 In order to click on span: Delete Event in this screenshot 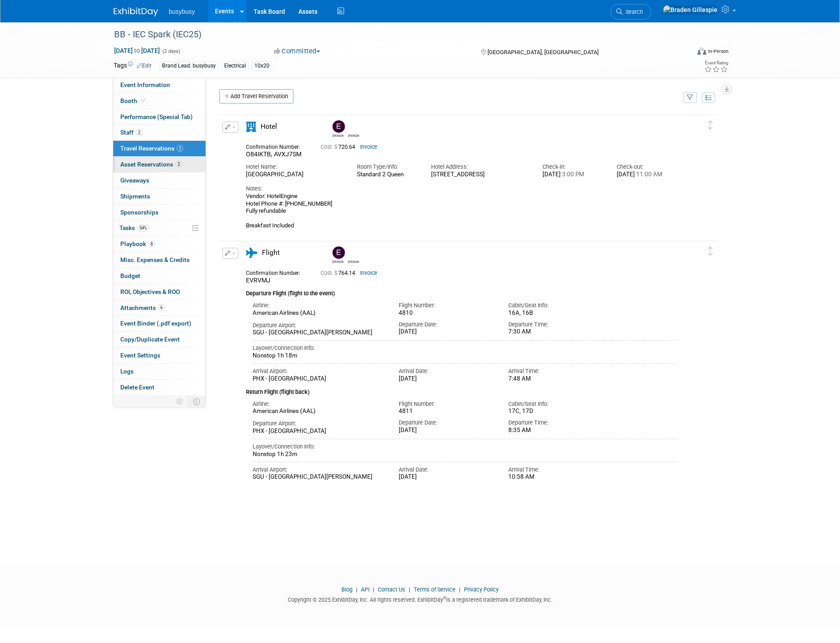, I will do `click(137, 387)`.